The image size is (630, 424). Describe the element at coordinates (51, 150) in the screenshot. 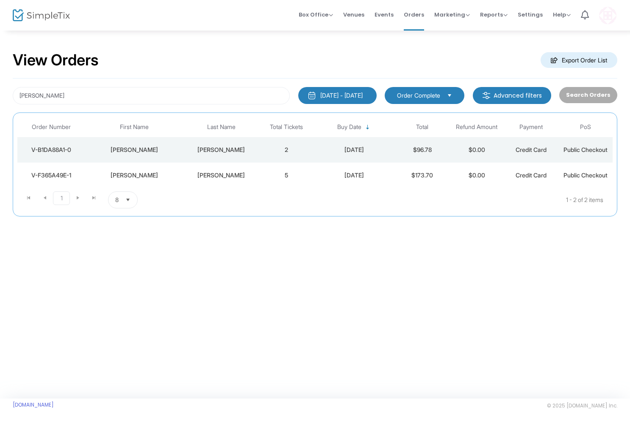

I see `div: V-B1DA88A1-0` at that location.